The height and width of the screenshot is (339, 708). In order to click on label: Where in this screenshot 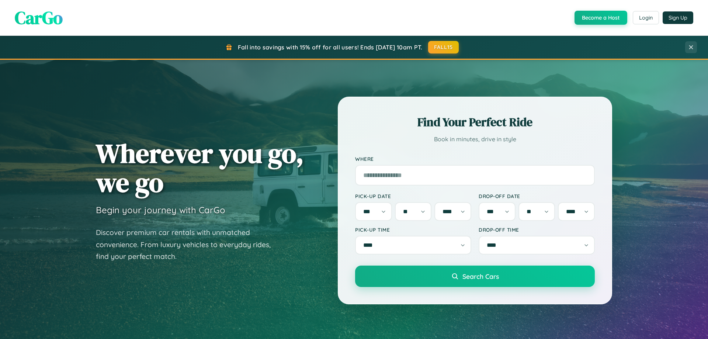, I will do `click(475, 159)`.